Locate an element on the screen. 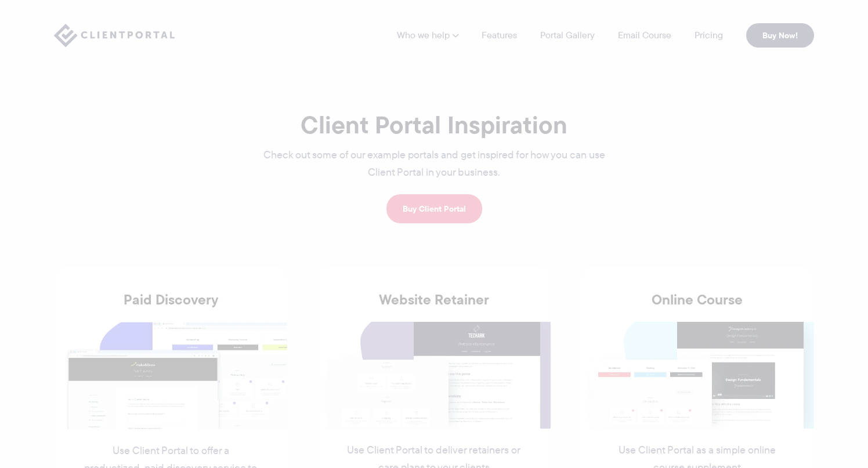 Image resolution: width=868 pixels, height=468 pixels. a: Pricing is located at coordinates (708, 35).